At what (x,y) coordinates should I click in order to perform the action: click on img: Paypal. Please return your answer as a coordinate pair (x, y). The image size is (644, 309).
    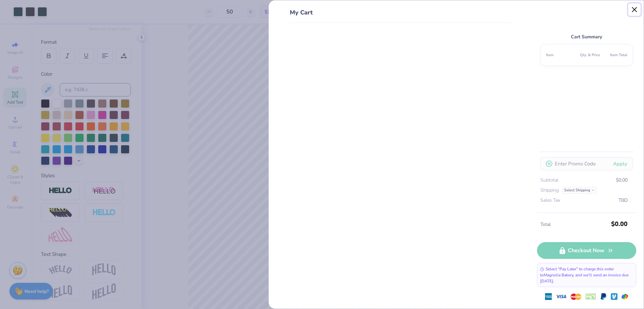
    Looking at the image, I should click on (603, 297).